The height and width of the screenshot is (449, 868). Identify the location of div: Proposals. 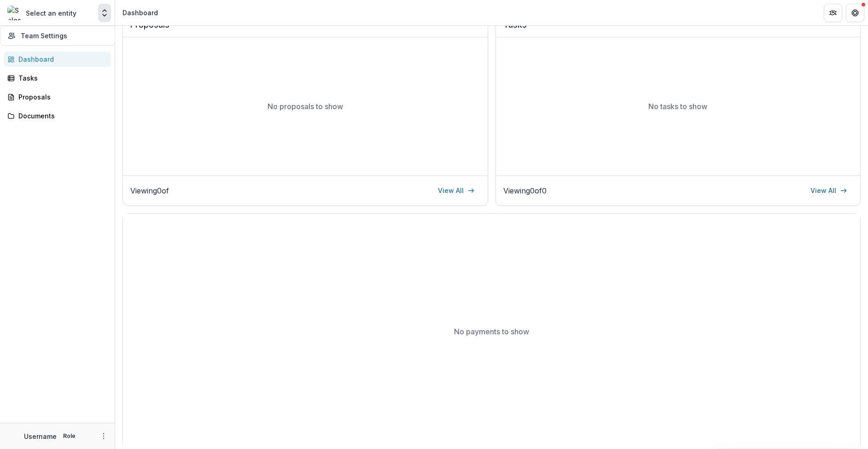
(60, 96).